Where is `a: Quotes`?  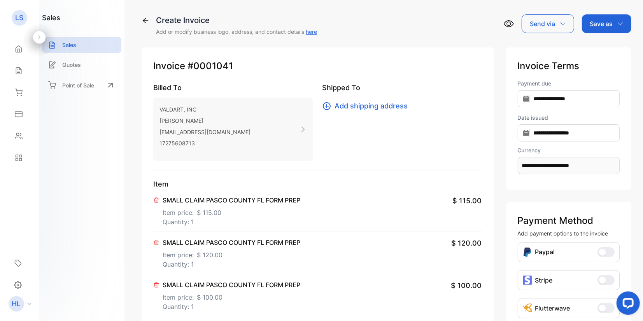 a: Quotes is located at coordinates (82, 65).